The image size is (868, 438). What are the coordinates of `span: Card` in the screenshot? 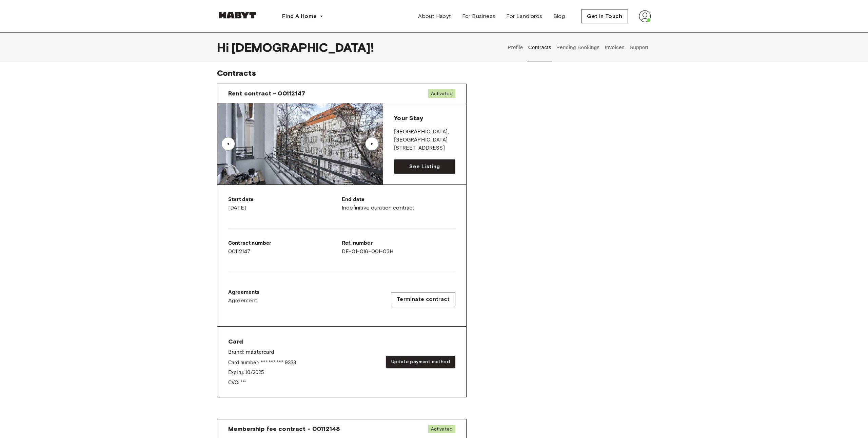 It's located at (262, 341).